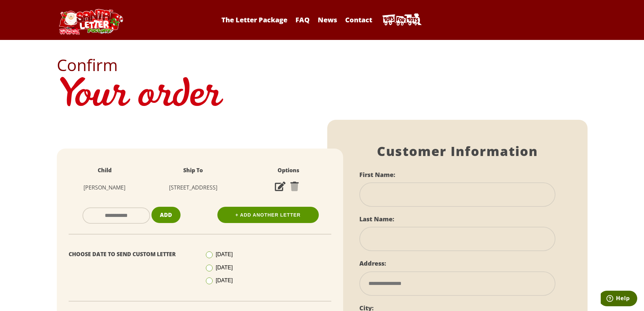 Image resolution: width=644 pixels, height=311 pixels. Describe the element at coordinates (22, 8) in the screenshot. I see `span: Help` at that location.